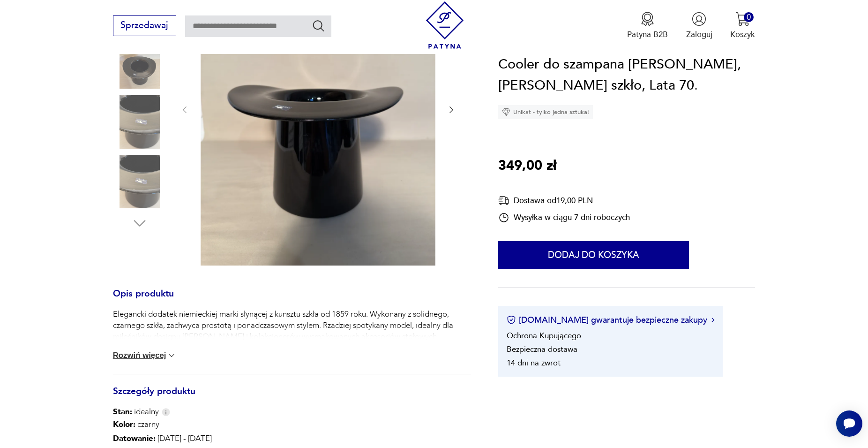 This screenshot has width=868, height=448. What do you see at coordinates (511, 320) in the screenshot?
I see `img: Ikona certyfikatu` at bounding box center [511, 320].